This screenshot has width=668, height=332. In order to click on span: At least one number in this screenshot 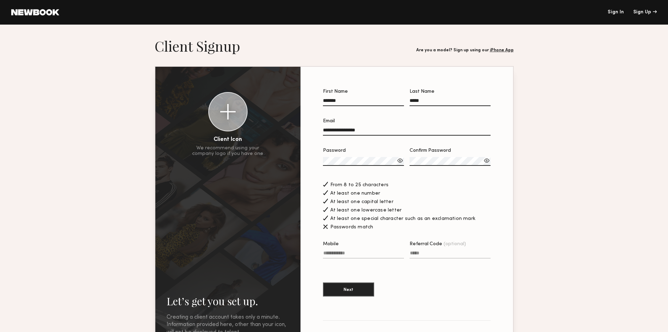, I will do `click(355, 193)`.